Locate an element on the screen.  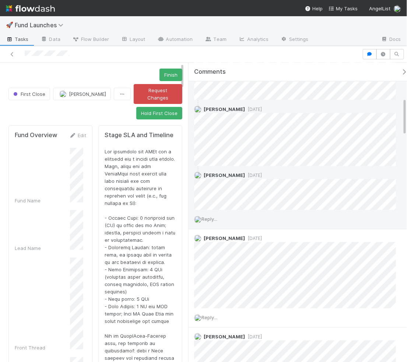
div: Fund Name is located at coordinates (42, 200).